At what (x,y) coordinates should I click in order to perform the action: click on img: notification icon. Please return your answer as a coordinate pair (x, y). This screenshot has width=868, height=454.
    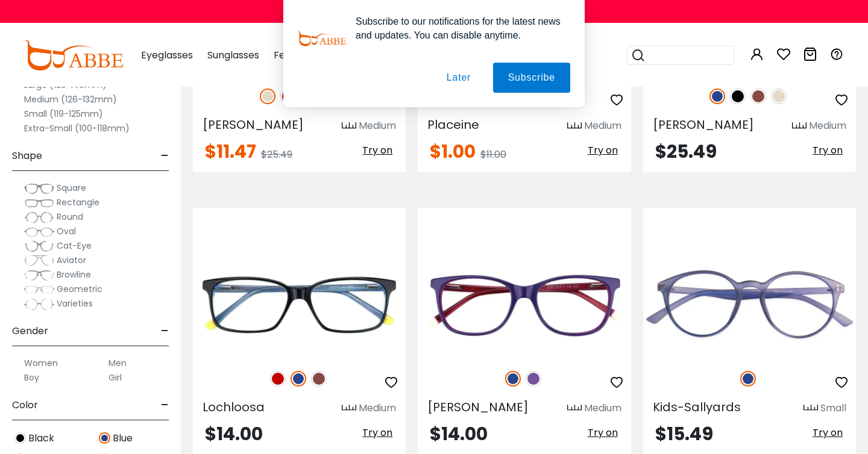
    Looking at the image, I should click on (322, 39).